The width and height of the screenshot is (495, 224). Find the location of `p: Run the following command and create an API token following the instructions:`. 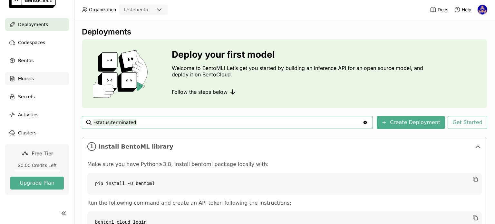

p: Run the following command and create an API token following the instructions: is located at coordinates (284, 203).